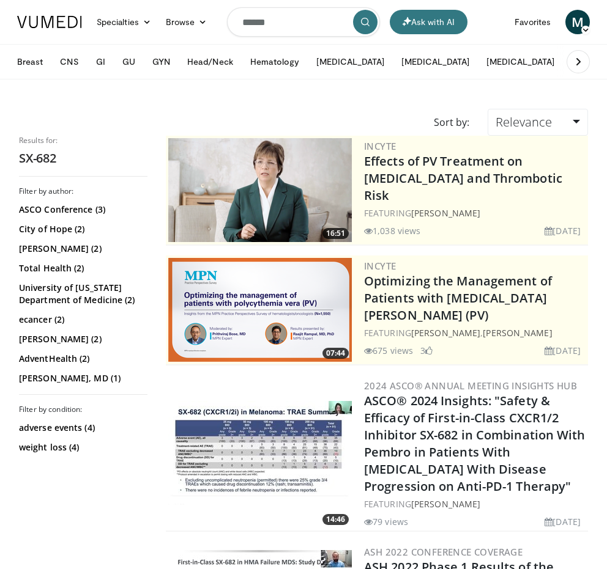 This screenshot has width=607, height=569. I want to click on img: 83ab0e9e-99a6-435a-8371-a26f0bdb8a2e.300x170_q85_crop-smart_upscale.jpg, so click(260, 453).